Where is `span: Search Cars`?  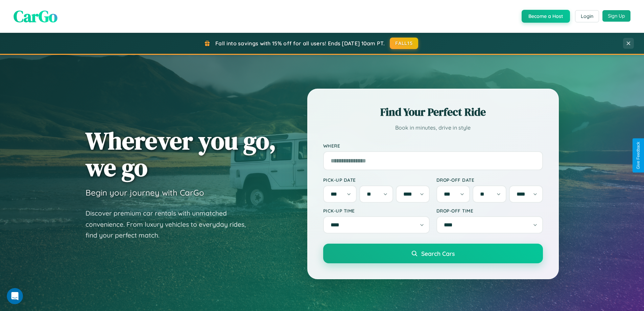
span: Search Cars is located at coordinates (438, 253).